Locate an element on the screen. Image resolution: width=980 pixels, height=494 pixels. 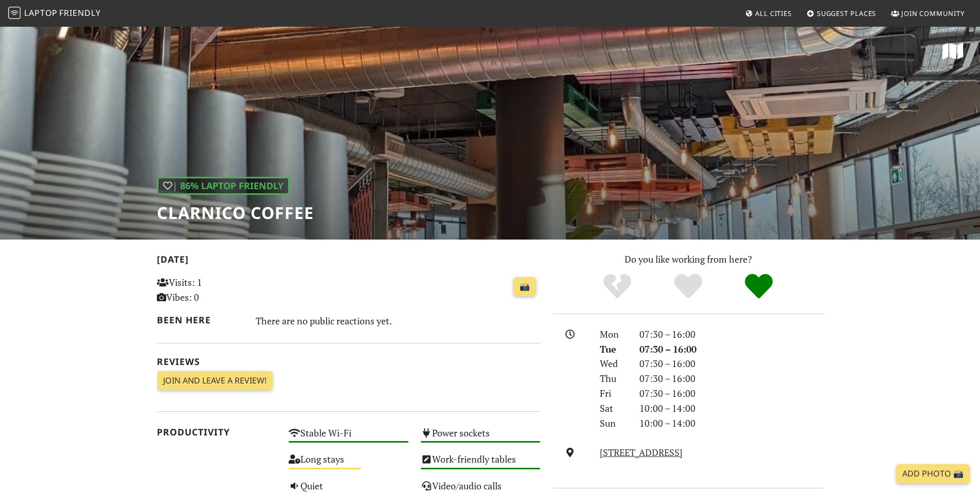
div: Mon is located at coordinates (613, 334).